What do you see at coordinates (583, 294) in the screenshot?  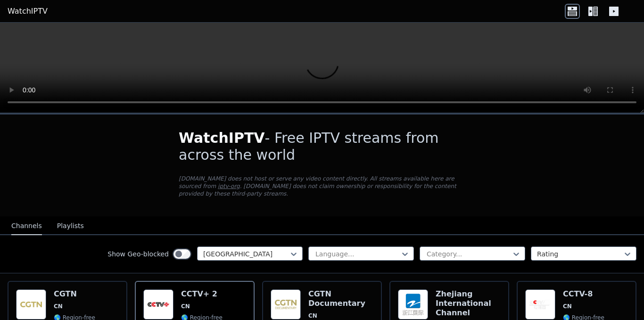 I see `h6: CCTV-8` at bounding box center [583, 294].